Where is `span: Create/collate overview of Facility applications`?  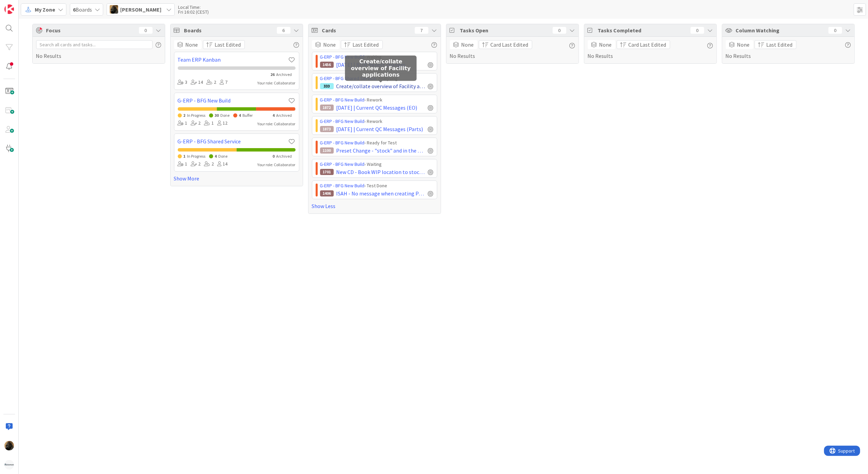 span: Create/collate overview of Facility applications is located at coordinates (381, 86).